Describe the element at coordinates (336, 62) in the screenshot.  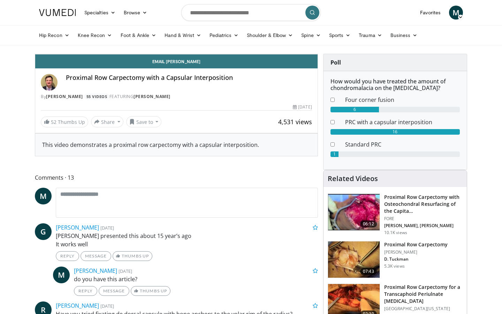
I see `strong: Poll` at that location.